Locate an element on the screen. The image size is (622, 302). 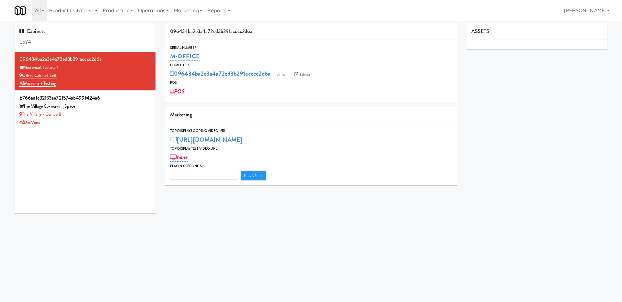
span: Cabinets is located at coordinates (32, 31).